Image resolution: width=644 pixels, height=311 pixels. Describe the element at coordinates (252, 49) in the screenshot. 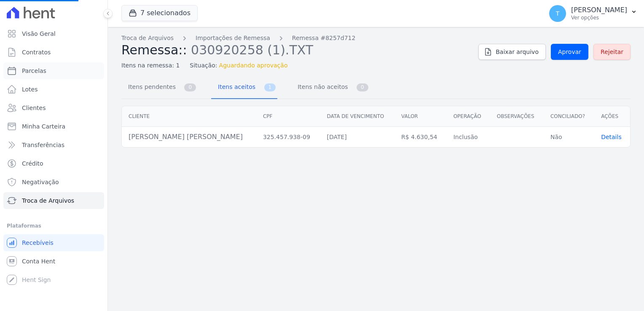

I see `span: 030920258 (1).TXT` at that location.